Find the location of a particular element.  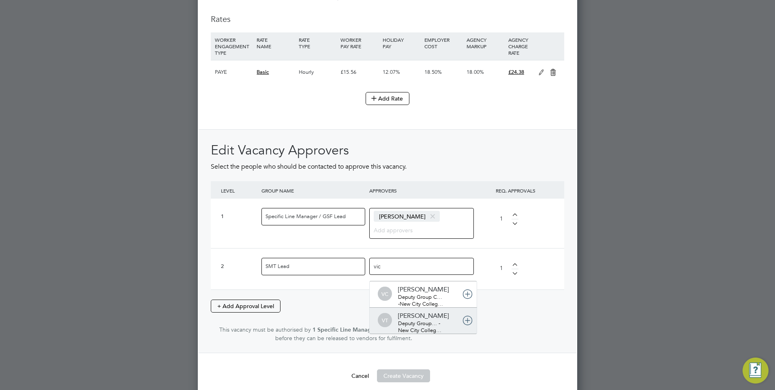

span: 18.00% is located at coordinates (475, 72).